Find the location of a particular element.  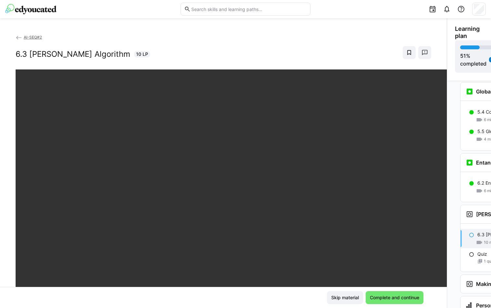

span: Complete and continue is located at coordinates (394, 298).